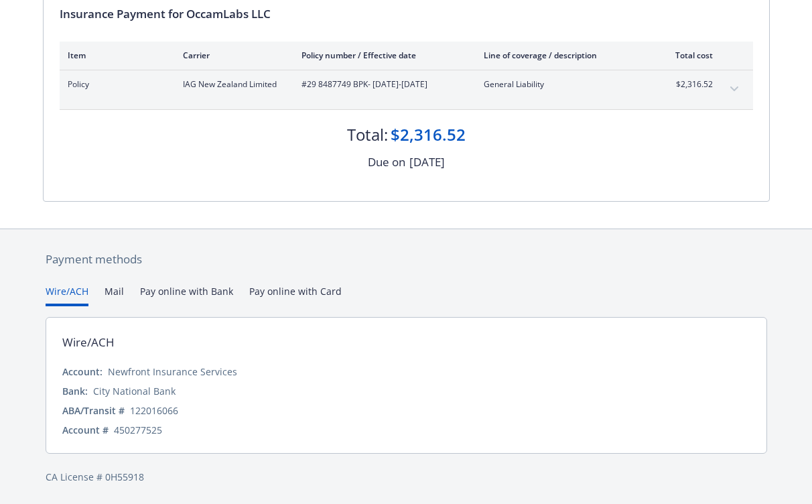 This screenshot has height=504, width=812. I want to click on div: Bank:, so click(75, 391).